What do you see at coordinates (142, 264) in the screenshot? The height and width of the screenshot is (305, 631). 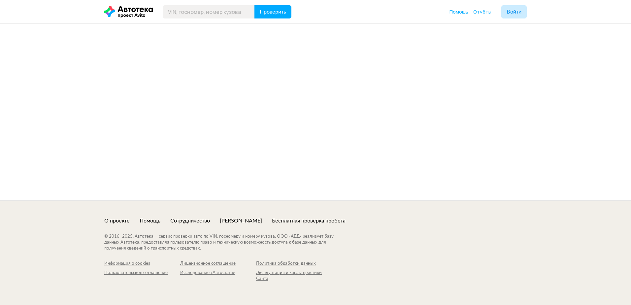 I see `a: Информация о cookies` at bounding box center [142, 264].